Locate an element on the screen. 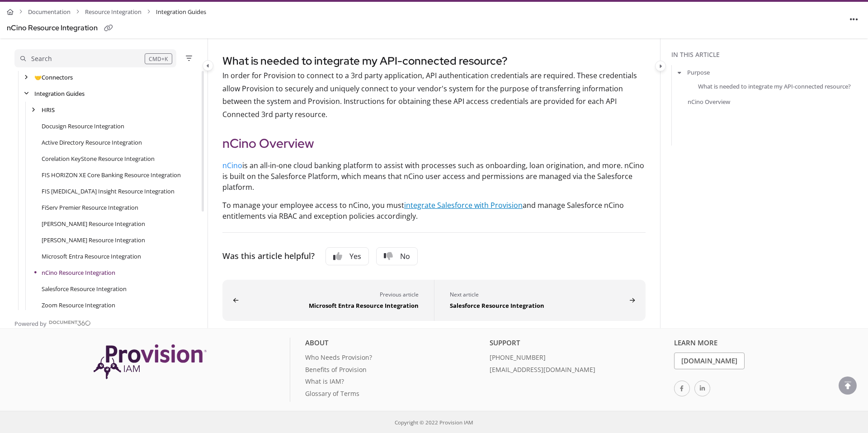 The width and height of the screenshot is (868, 433). a: Connectors is located at coordinates (53, 77).